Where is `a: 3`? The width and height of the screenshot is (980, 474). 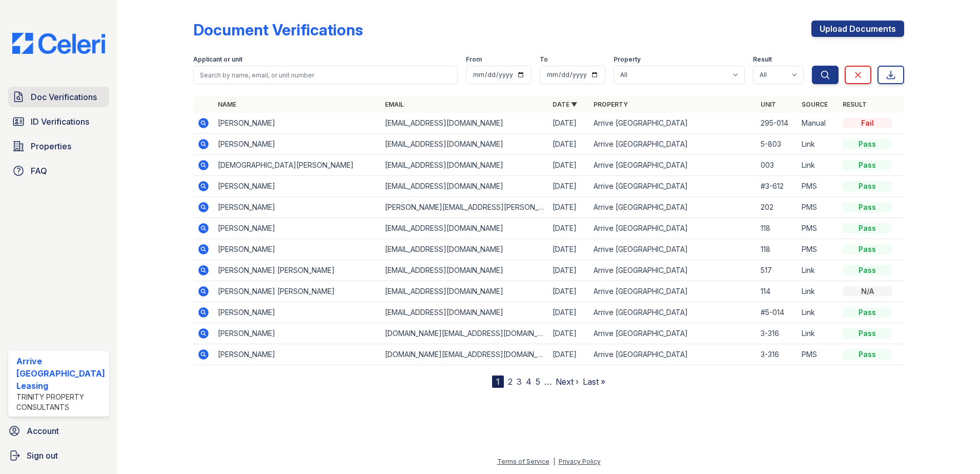 a: 3 is located at coordinates (520, 381).